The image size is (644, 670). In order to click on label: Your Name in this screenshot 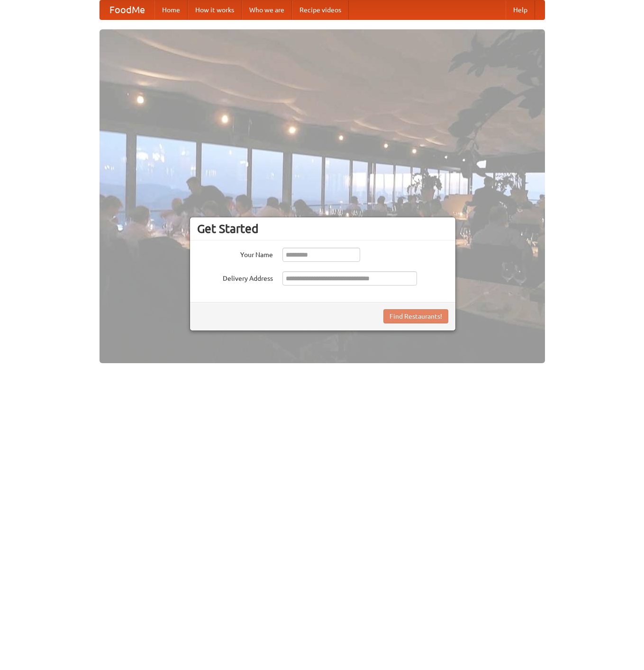, I will do `click(235, 253)`.